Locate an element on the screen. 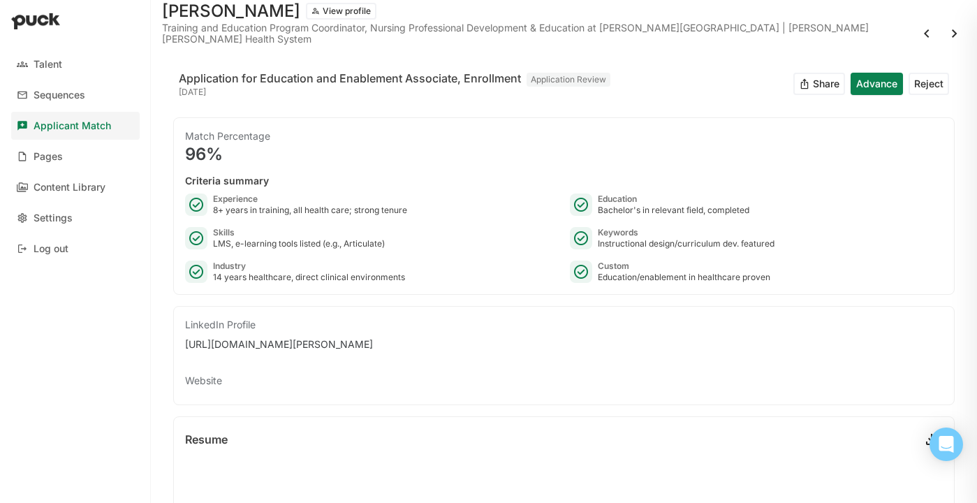  button: Advance is located at coordinates (876, 84).